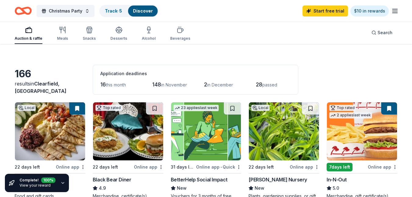  What do you see at coordinates (48, 179) in the screenshot?
I see `div: 100 %` at bounding box center [48, 179].